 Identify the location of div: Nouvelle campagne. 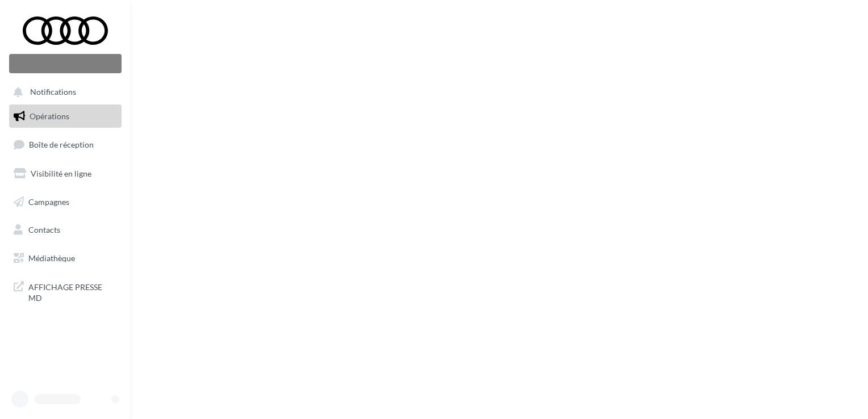
(65, 63).